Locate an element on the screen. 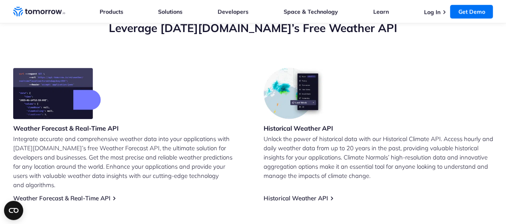 The width and height of the screenshot is (506, 224). a: Space & Technology is located at coordinates (311, 12).